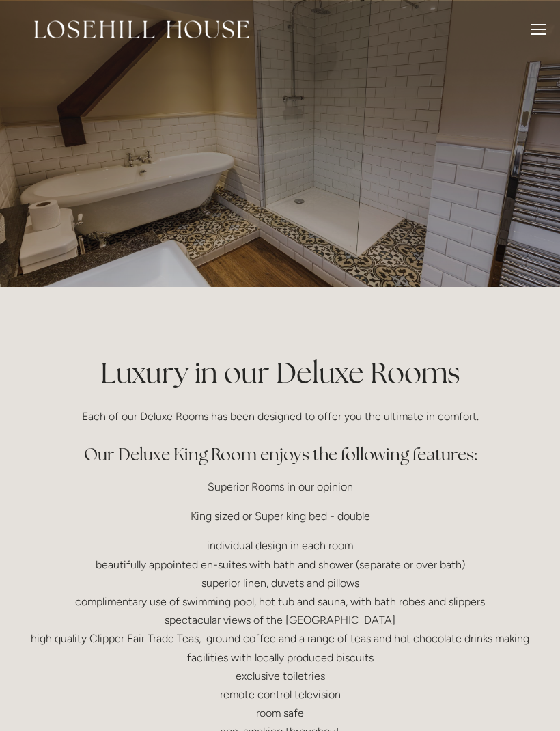 The image size is (560, 731). I want to click on img: Losehill House, so click(141, 29).